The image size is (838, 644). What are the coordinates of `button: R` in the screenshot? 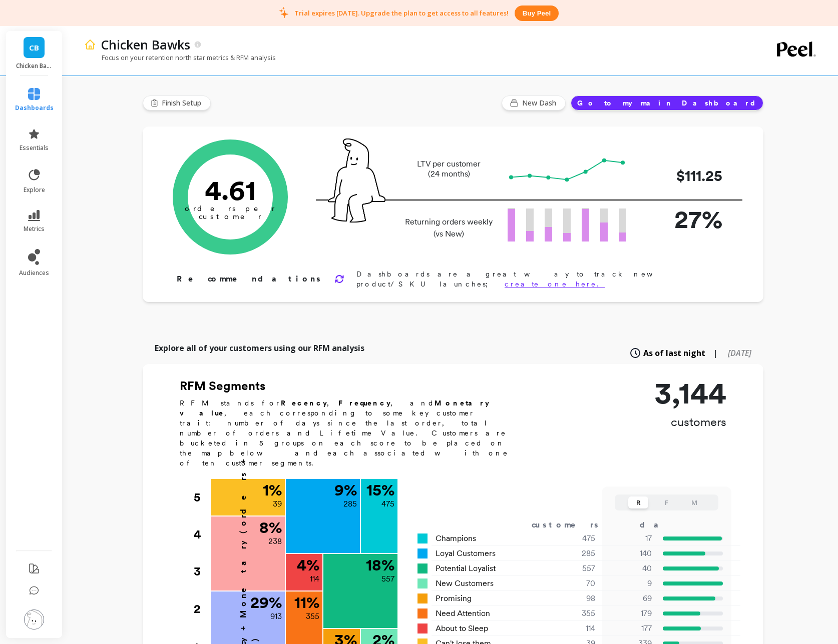 It's located at (638, 503).